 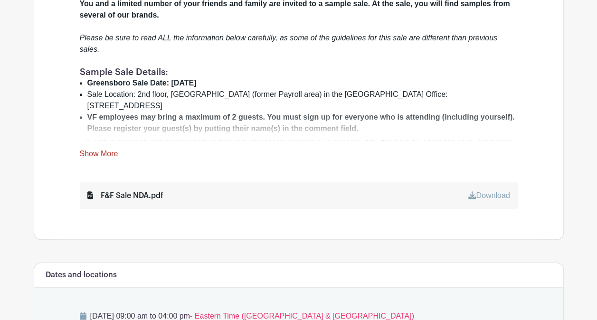 What do you see at coordinates (299, 72) in the screenshot?
I see `h1: Sample Sale Details:` at bounding box center [299, 72].